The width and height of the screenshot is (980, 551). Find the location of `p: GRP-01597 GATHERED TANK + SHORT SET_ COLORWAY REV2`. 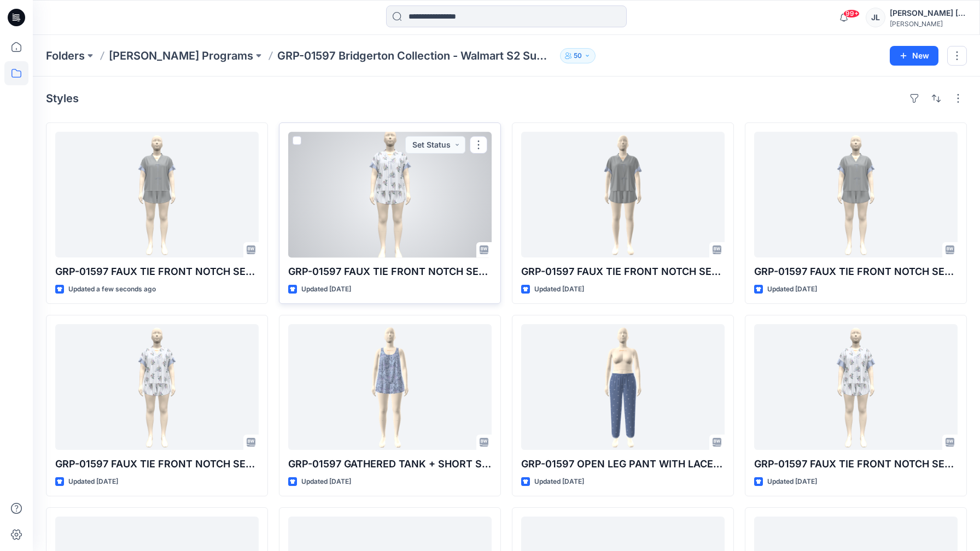

p: GRP-01597 GATHERED TANK + SHORT SET_ COLORWAY REV2 is located at coordinates (390, 465).